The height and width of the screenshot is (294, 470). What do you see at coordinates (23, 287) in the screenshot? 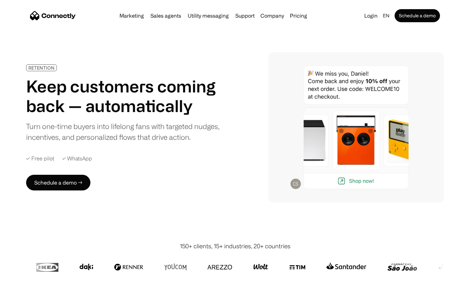
I see `aside: Language selected: English` at bounding box center [23, 287].